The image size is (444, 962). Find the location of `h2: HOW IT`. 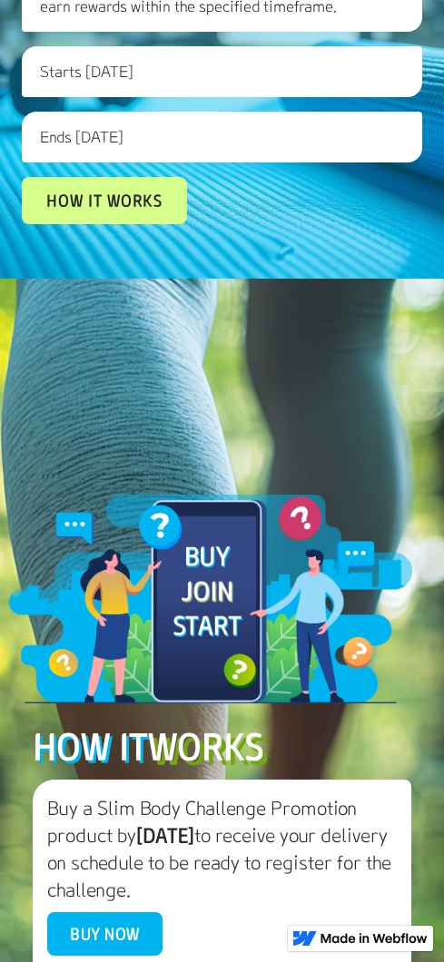

h2: HOW IT is located at coordinates (221, 746).